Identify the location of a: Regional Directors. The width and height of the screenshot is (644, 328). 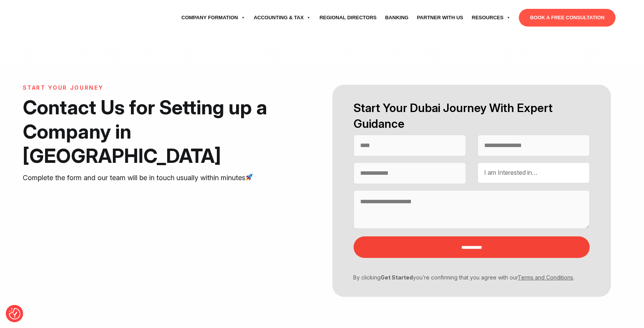
(348, 18).